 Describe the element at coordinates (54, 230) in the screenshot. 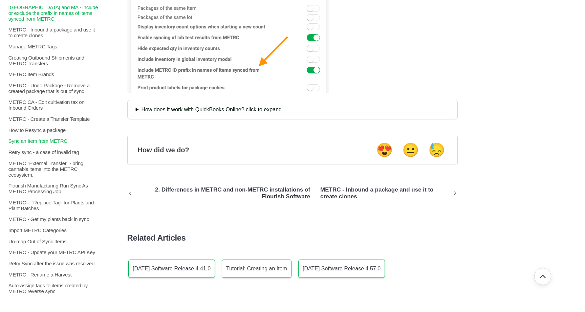

I see `p: Import METRC Categories` at that location.